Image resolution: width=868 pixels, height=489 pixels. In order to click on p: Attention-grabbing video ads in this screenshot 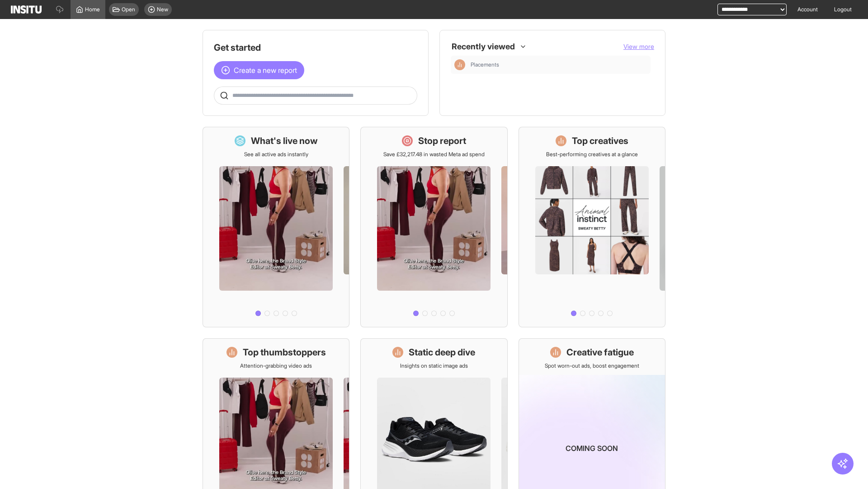, I will do `click(275, 366)`.